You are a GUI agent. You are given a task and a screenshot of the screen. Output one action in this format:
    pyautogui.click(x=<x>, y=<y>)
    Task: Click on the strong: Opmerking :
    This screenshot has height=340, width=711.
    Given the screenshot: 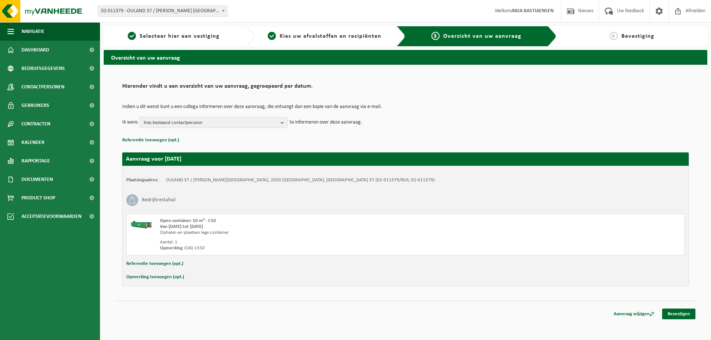 What is the action you would take?
    pyautogui.click(x=173, y=248)
    